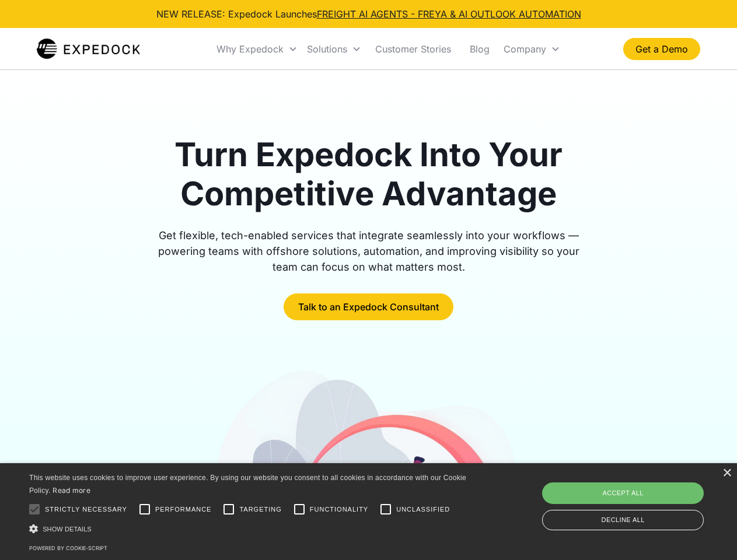 This screenshot has width=737, height=560. Describe the element at coordinates (640, 497) in the screenshot. I see `div: Chat Widget` at that location.